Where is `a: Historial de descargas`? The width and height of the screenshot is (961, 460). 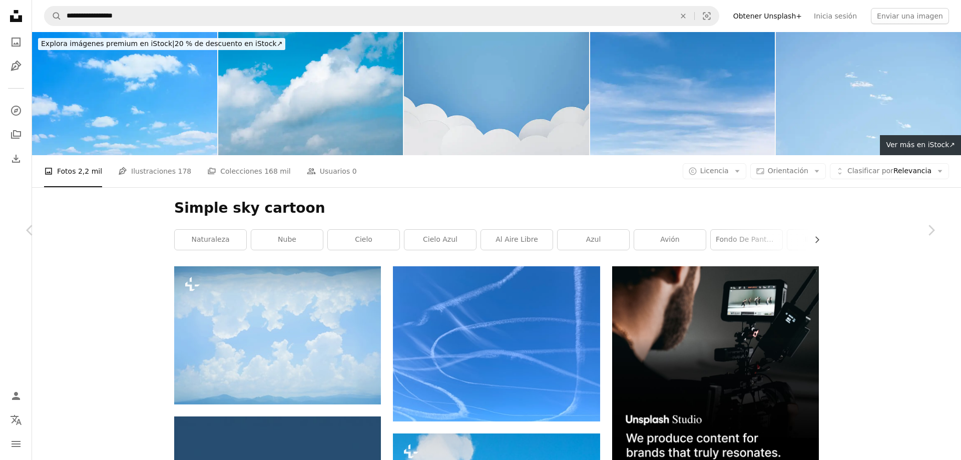
a: Historial de descargas is located at coordinates (16, 159).